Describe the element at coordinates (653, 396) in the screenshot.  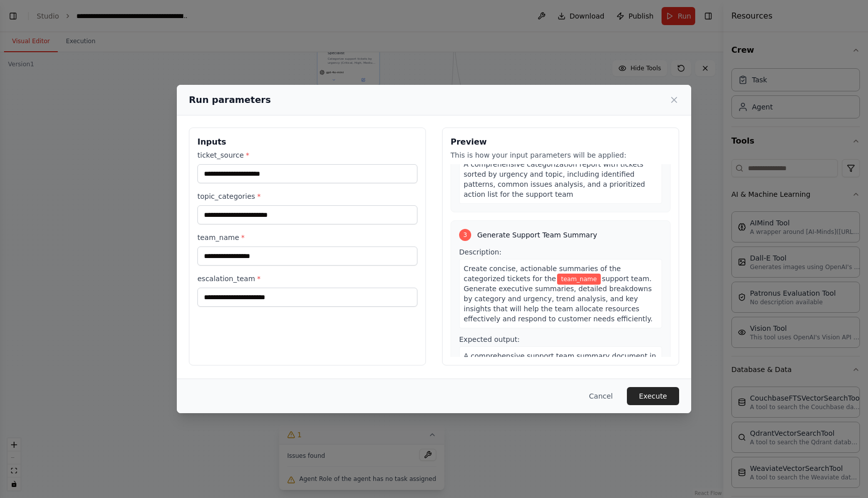
I see `button: Execute` at that location.